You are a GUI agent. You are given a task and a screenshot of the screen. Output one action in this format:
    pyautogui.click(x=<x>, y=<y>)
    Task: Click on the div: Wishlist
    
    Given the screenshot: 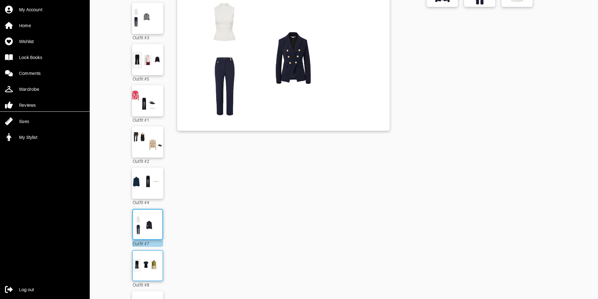 What is the action you would take?
    pyautogui.click(x=26, y=41)
    